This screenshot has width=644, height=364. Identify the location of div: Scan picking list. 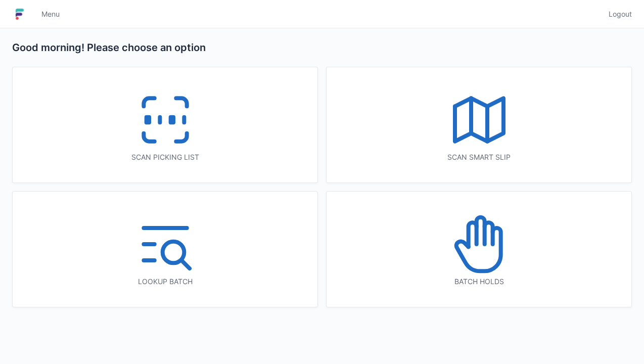
(165, 157).